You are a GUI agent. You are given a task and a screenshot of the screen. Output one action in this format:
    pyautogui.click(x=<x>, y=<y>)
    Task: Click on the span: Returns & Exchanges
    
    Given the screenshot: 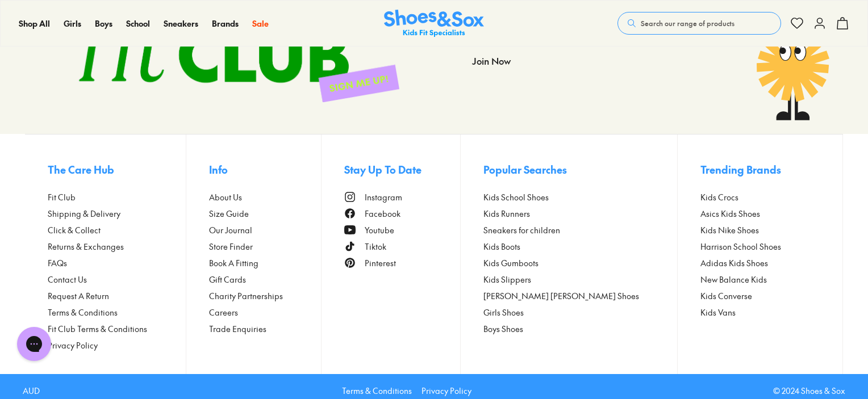 What is the action you would take?
    pyautogui.click(x=86, y=246)
    